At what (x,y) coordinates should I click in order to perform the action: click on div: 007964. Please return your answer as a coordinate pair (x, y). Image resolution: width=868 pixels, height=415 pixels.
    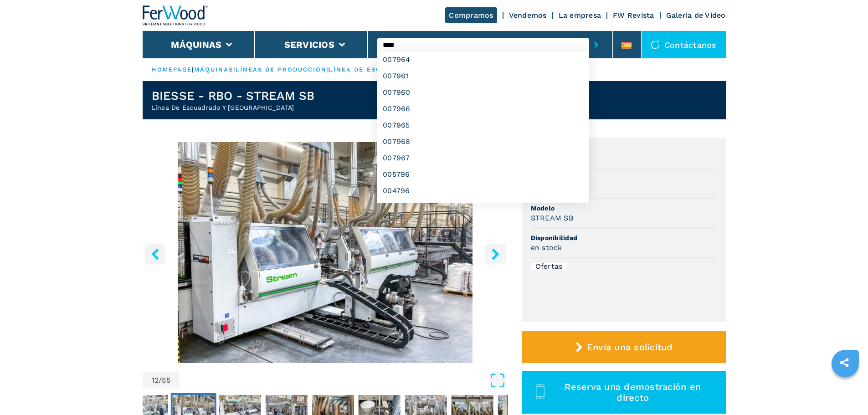
    Looking at the image, I should click on (483, 60).